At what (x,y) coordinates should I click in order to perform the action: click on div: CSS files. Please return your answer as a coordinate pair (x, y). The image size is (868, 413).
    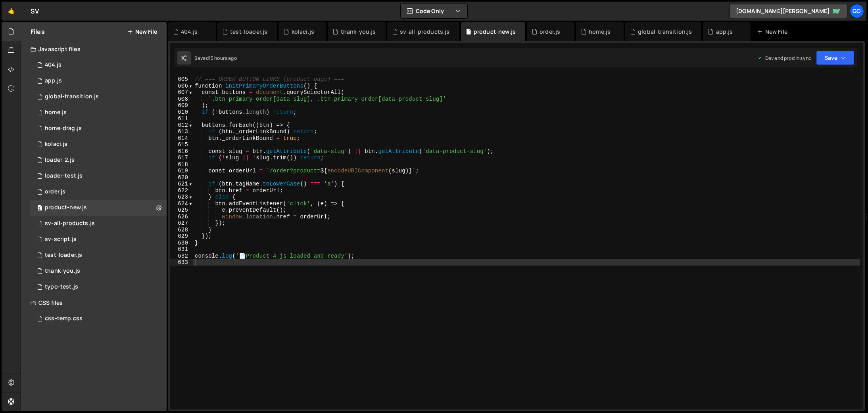
    Looking at the image, I should click on (94, 303).